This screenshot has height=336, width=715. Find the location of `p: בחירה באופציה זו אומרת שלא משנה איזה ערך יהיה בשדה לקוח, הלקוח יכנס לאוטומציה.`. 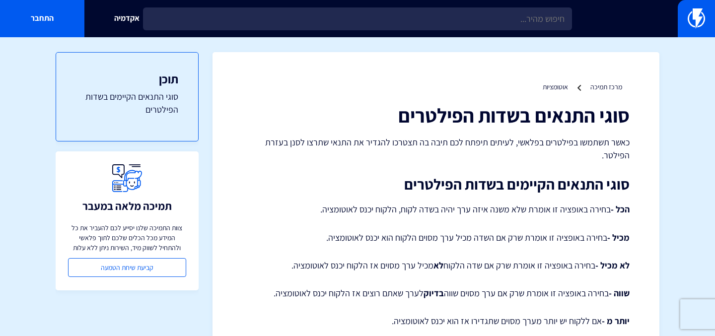

p: בחירה באופציה זו אומרת שלא משנה איזה ערך יהיה בשדה לקוח, הלקוח יכנס לאוטומציה. is located at coordinates (436, 209).